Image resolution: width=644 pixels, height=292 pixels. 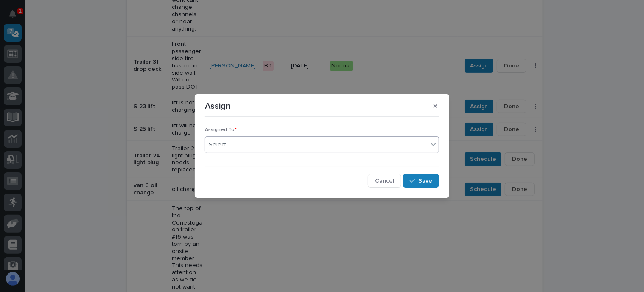 I want to click on span: Assigned To, so click(x=221, y=130).